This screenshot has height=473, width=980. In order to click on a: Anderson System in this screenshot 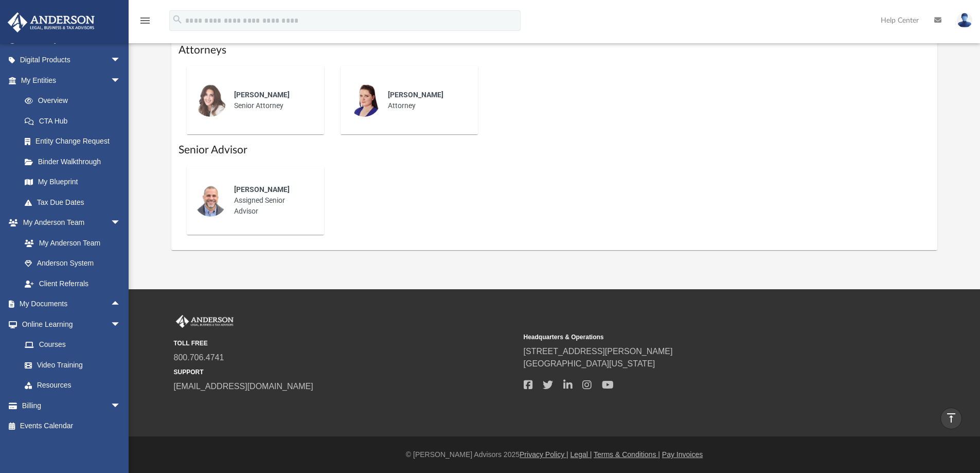, I will do `click(73, 263)`.